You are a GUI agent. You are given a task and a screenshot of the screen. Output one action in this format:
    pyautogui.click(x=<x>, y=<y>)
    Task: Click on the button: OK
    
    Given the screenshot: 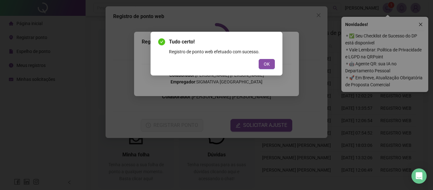 What is the action you would take?
    pyautogui.click(x=267, y=64)
    